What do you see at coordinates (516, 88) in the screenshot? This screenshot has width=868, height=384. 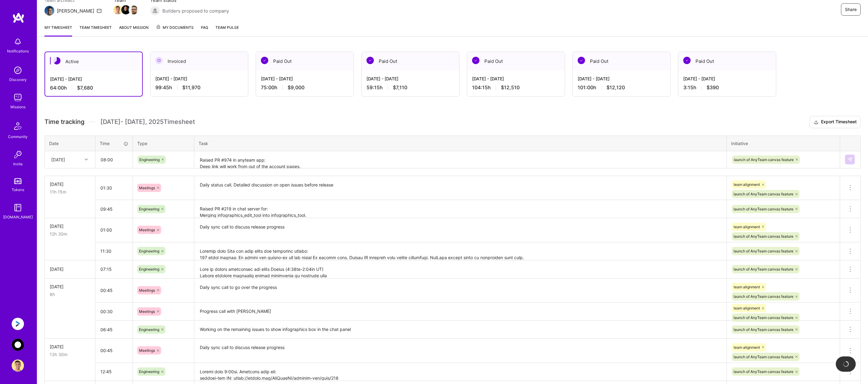 I see `div: 104:15 h` at bounding box center [516, 88].